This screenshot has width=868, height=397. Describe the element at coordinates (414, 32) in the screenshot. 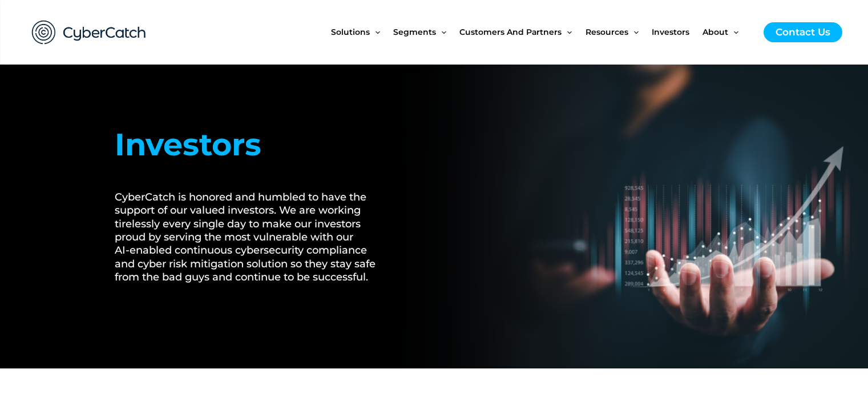

I see `span: Segments` at that location.